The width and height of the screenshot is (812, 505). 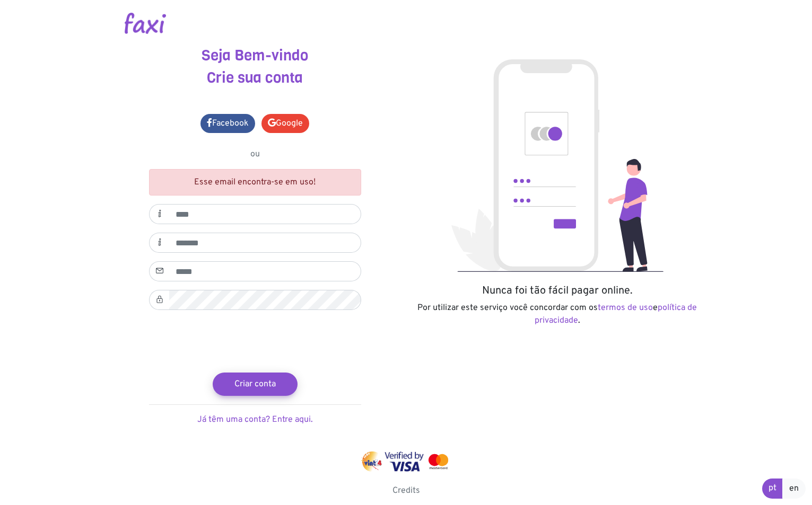 I want to click on a: pt, so click(x=772, y=489).